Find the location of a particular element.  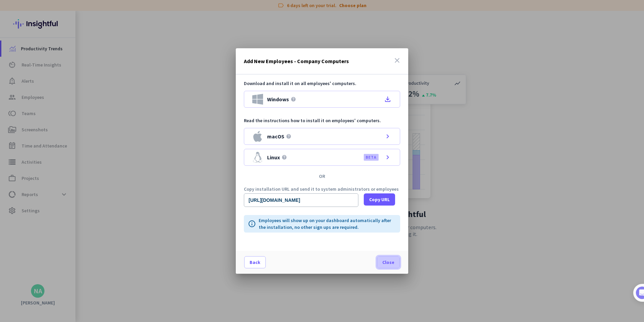

img: macOS is located at coordinates (258, 136).